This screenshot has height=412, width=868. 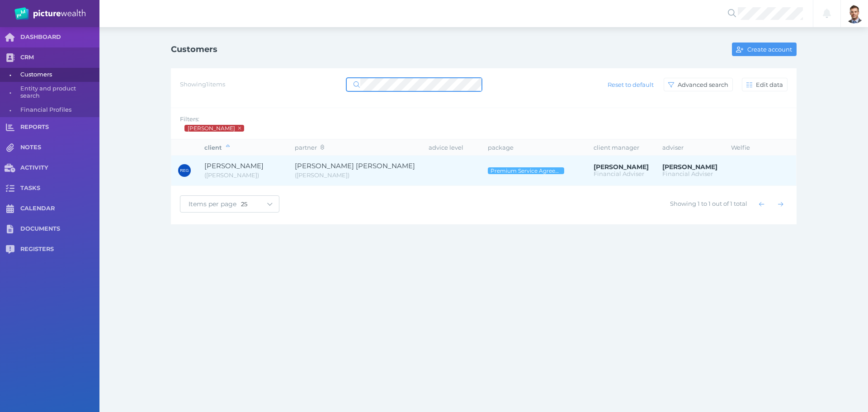 I want to click on span: ACTIVITY, so click(x=60, y=168).